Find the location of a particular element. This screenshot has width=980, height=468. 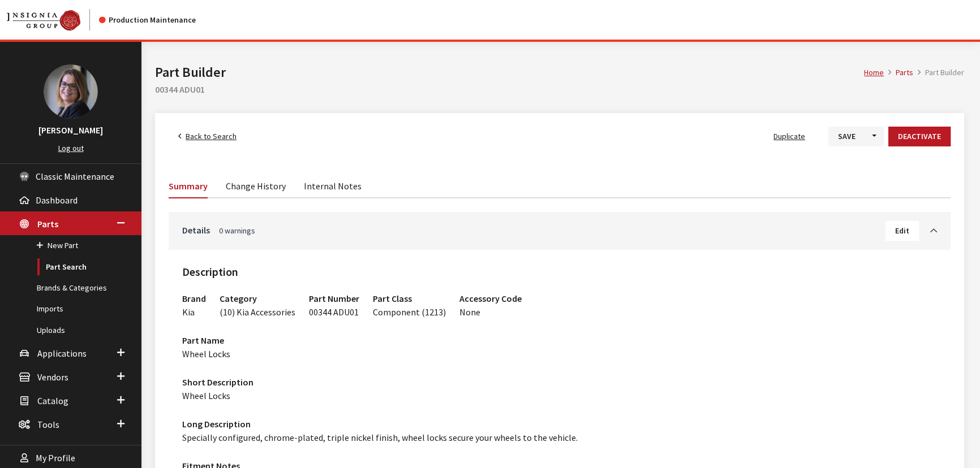

li: Parts is located at coordinates (899, 72).